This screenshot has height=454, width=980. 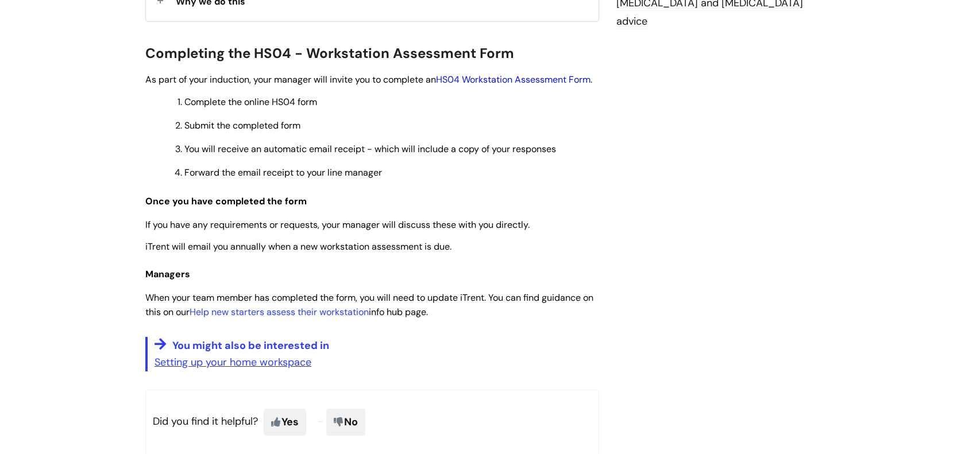 What do you see at coordinates (279, 312) in the screenshot?
I see `a: Help new starters assess their workstation` at bounding box center [279, 312].